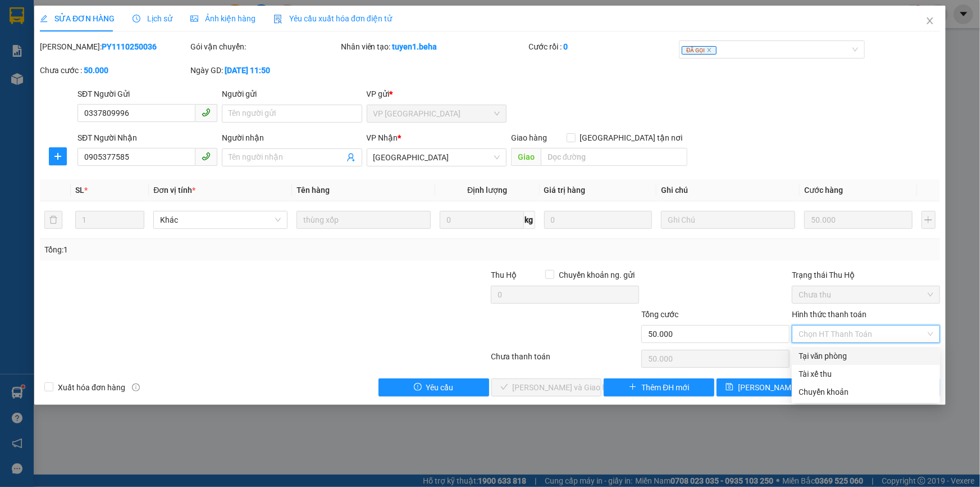  What do you see at coordinates (434, 46) in the screenshot?
I see `div: Nhân viên tạo:` at bounding box center [434, 46].